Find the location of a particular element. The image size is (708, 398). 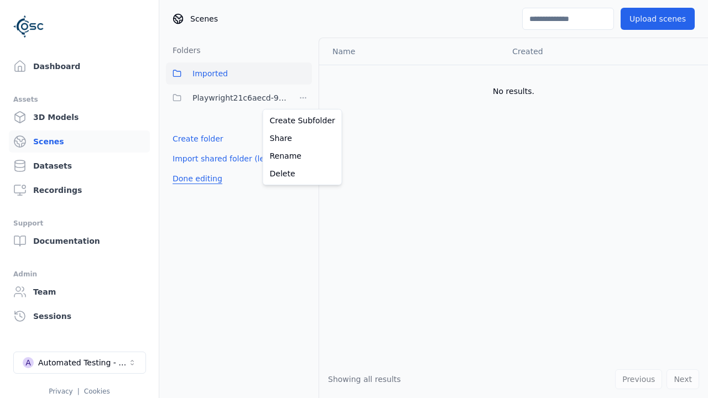

div: Rename is located at coordinates (302, 156).